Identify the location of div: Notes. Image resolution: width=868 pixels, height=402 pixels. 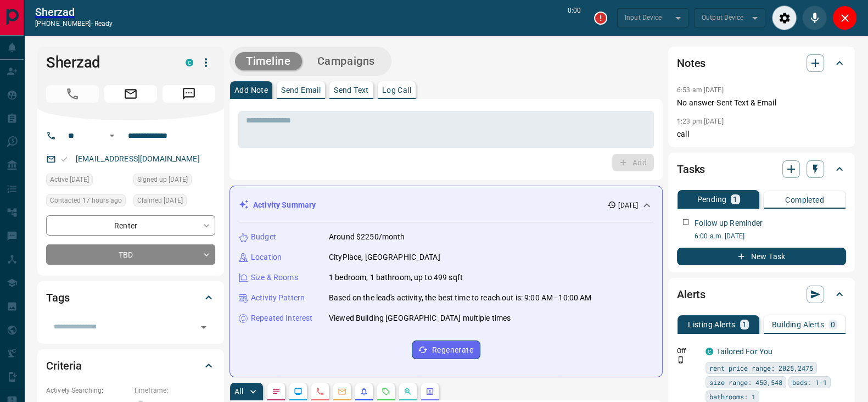
(761, 63).